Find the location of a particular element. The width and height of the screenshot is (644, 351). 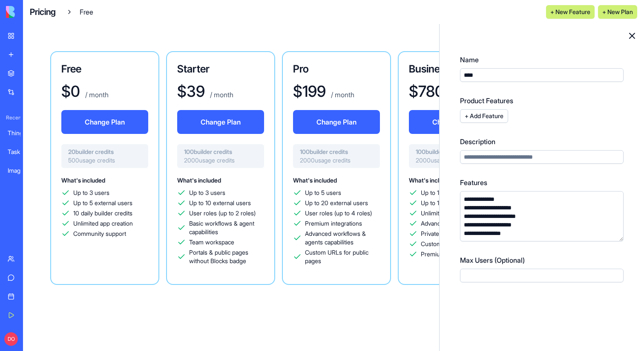

div: Image Editor is located at coordinates (20, 171).